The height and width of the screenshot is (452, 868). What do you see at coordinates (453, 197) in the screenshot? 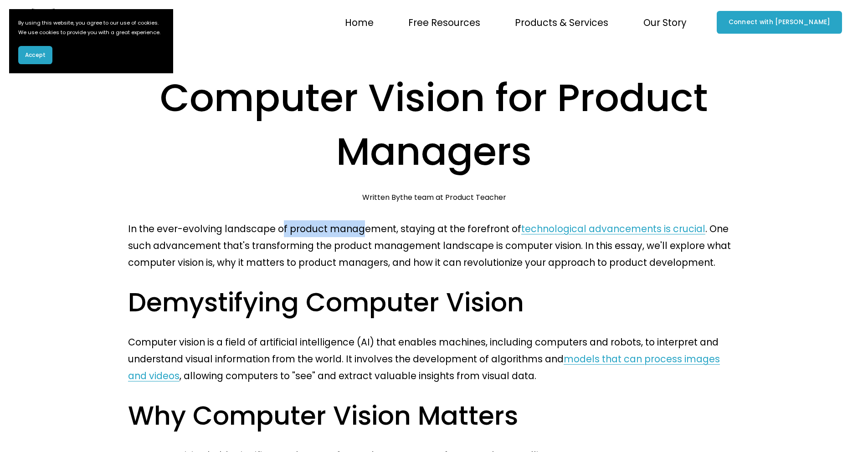
I see `a: the team at Product Teacher` at bounding box center [453, 197].